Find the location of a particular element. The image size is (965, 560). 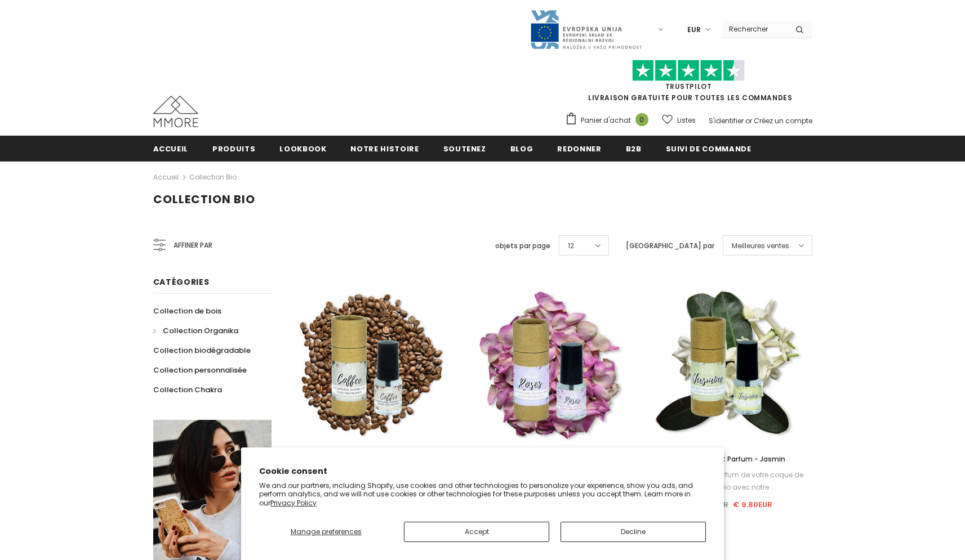

a: Lookbook is located at coordinates (302, 148).